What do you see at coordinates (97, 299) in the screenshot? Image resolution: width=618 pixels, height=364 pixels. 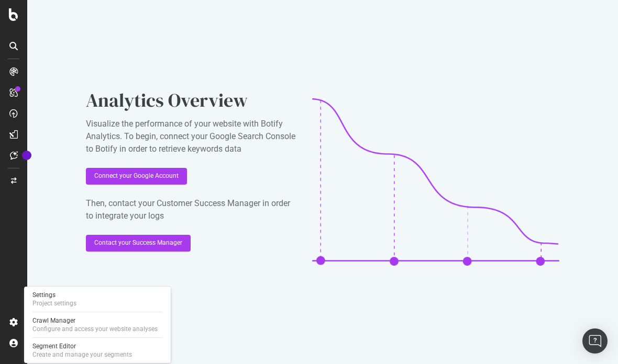 I see `a: SettingsProject settings` at bounding box center [97, 299].